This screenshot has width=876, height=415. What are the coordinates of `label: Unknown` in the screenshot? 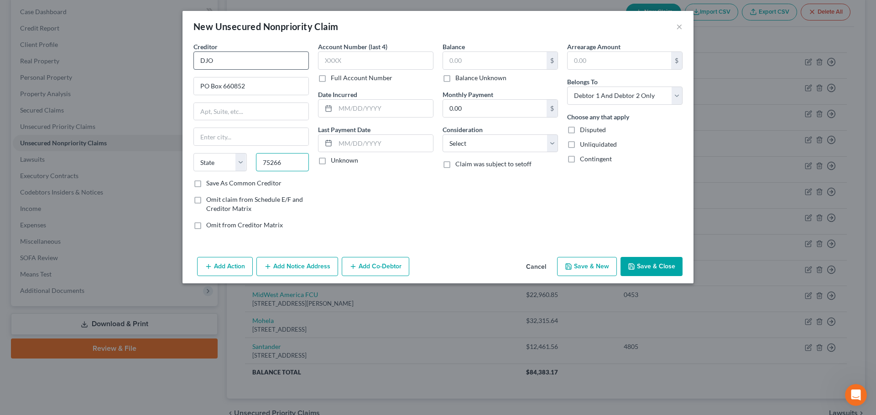 It's located at (344, 161).